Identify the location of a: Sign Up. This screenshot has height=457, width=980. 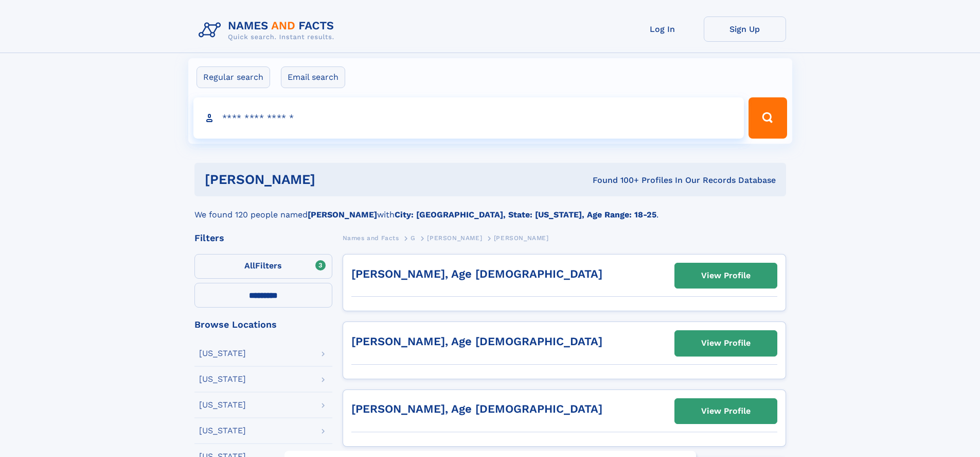
(745, 29).